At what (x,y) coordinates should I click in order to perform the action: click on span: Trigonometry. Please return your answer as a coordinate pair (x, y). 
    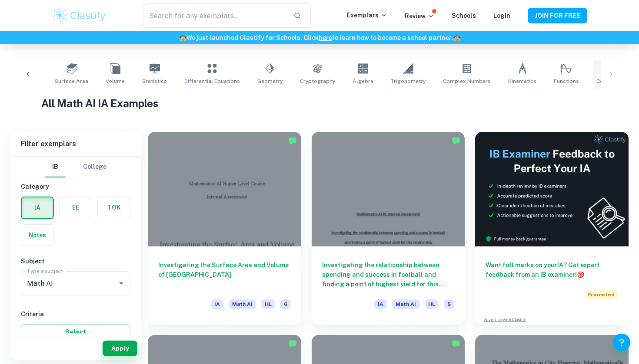
    Looking at the image, I should click on (409, 81).